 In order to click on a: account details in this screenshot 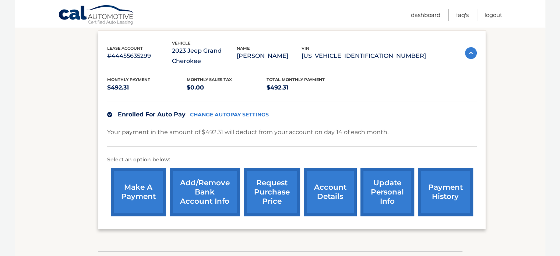, I will do `click(330, 192)`.